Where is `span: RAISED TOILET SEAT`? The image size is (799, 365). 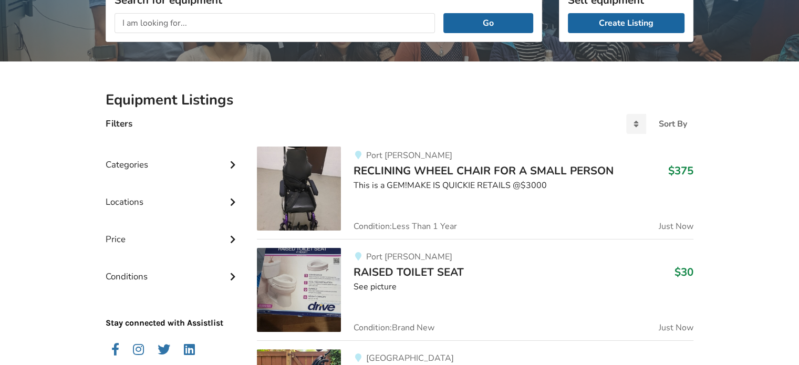
span: RAISED TOILET SEAT is located at coordinates (409, 272).